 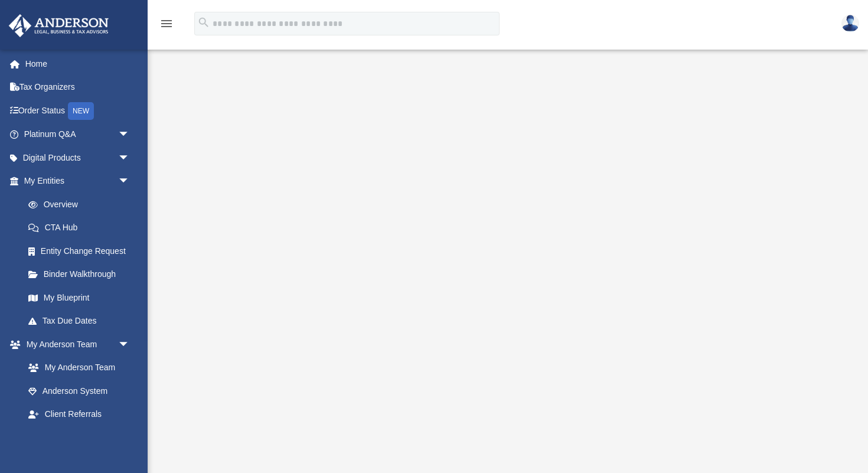 I want to click on a: Tax Due Dates, so click(x=82, y=321).